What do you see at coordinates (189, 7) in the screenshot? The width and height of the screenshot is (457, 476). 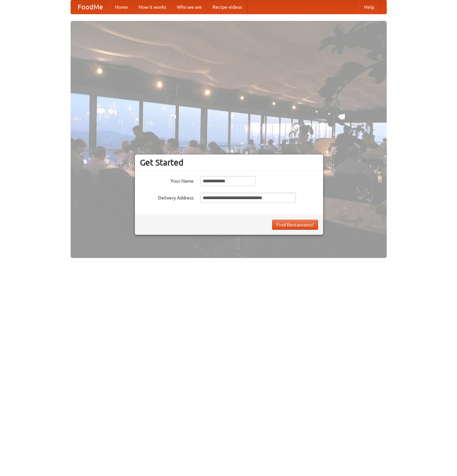 I see `a: Who we are` at bounding box center [189, 7].